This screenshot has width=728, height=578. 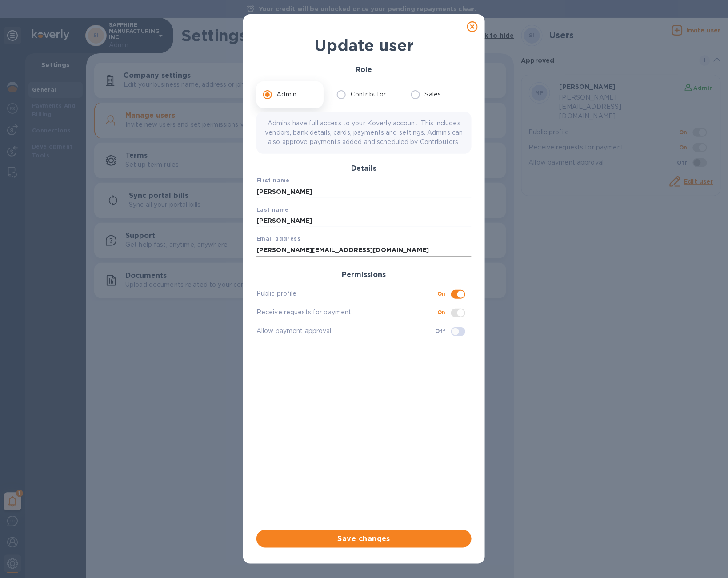 I want to click on input: Enter first name, so click(x=364, y=192).